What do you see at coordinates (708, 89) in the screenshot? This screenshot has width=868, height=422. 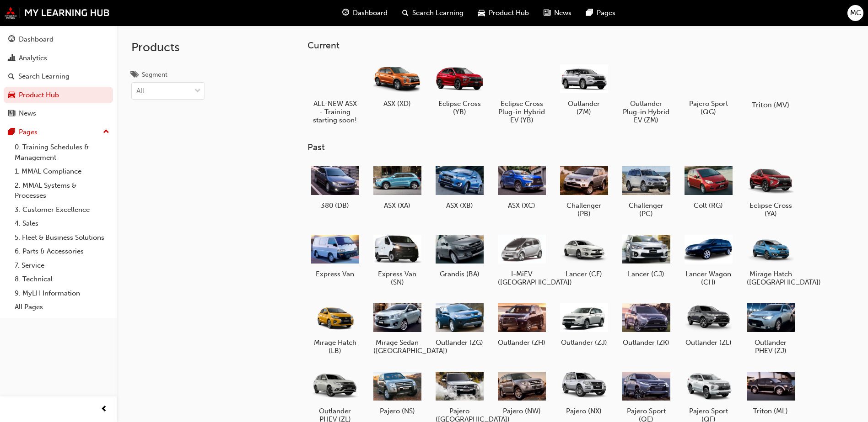 I see `a: Pajero Sport (QG)` at bounding box center [708, 89].